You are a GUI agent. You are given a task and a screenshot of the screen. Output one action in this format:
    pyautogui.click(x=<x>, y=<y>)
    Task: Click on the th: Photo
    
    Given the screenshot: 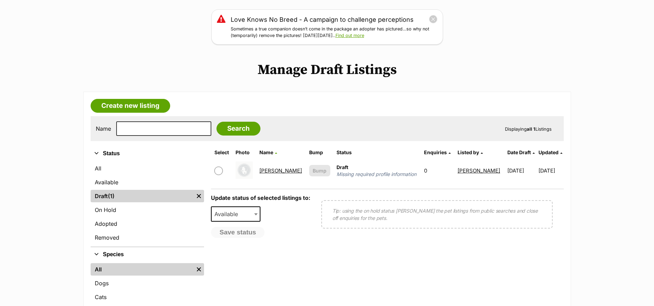 What is the action you would take?
    pyautogui.click(x=244, y=153)
    